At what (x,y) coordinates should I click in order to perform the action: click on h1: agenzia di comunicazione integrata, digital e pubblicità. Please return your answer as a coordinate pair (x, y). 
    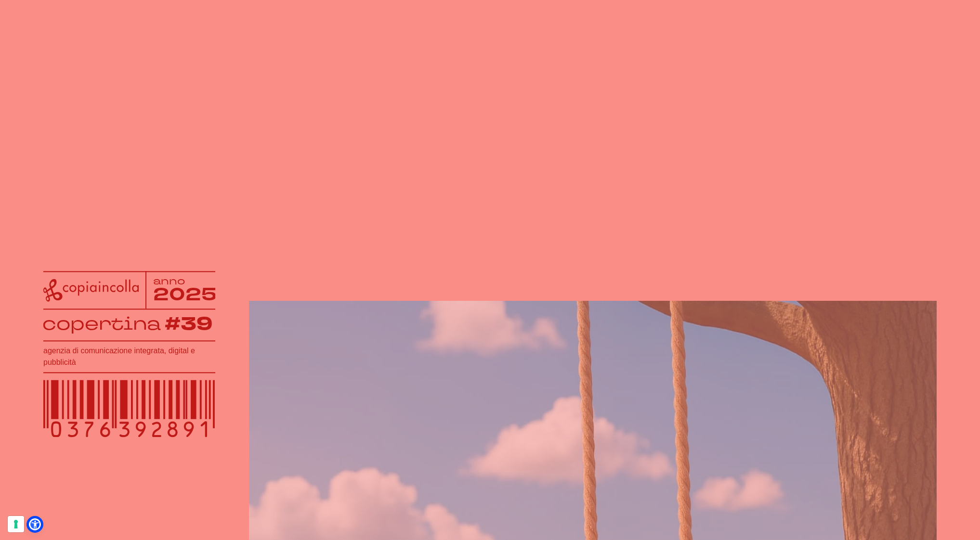
    Looking at the image, I should click on (129, 356).